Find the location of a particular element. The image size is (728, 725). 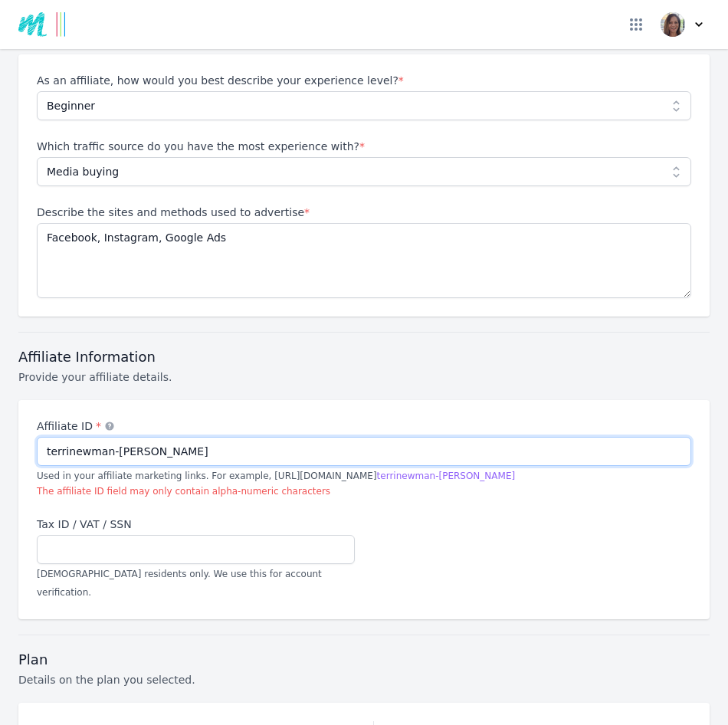

label: As an affiliate, how would you best describe your experience level? is located at coordinates (364, 81).